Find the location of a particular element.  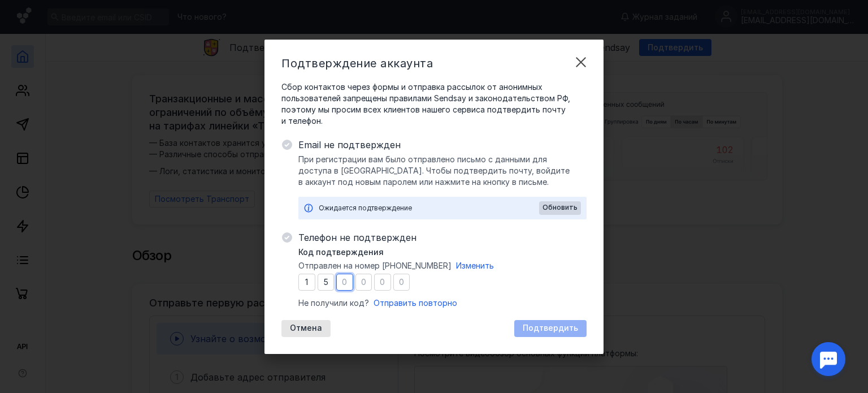

button: Изменить is located at coordinates (475, 266).